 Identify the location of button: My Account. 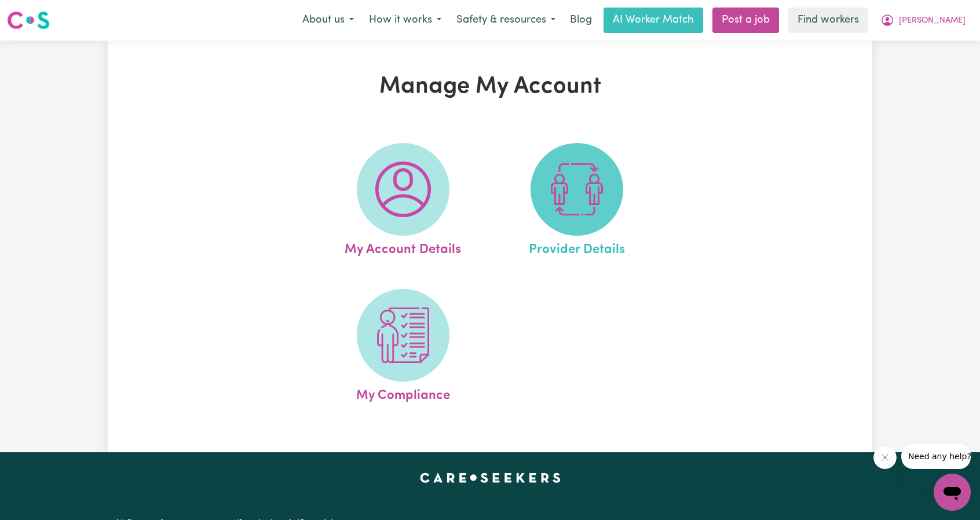
(923, 20).